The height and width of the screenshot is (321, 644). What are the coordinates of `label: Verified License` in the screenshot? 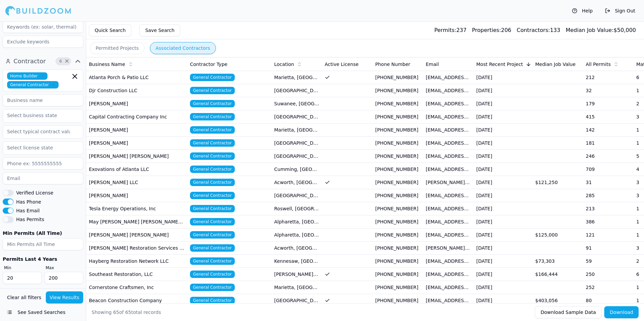 It's located at (35, 193).